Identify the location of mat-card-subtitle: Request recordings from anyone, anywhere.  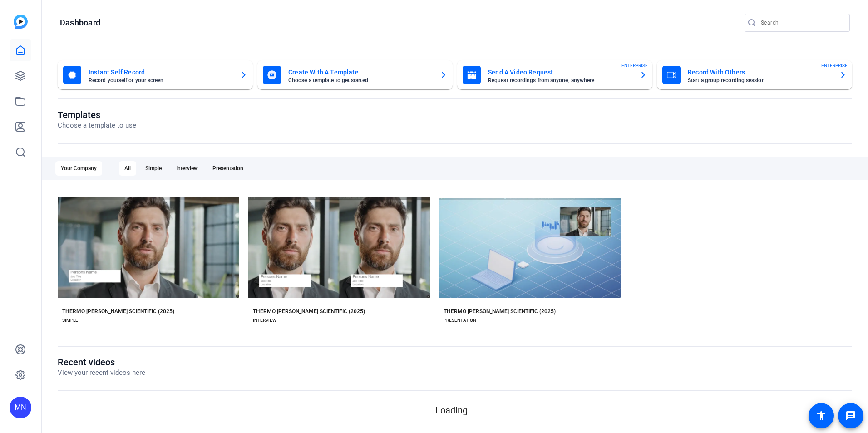
(560, 80).